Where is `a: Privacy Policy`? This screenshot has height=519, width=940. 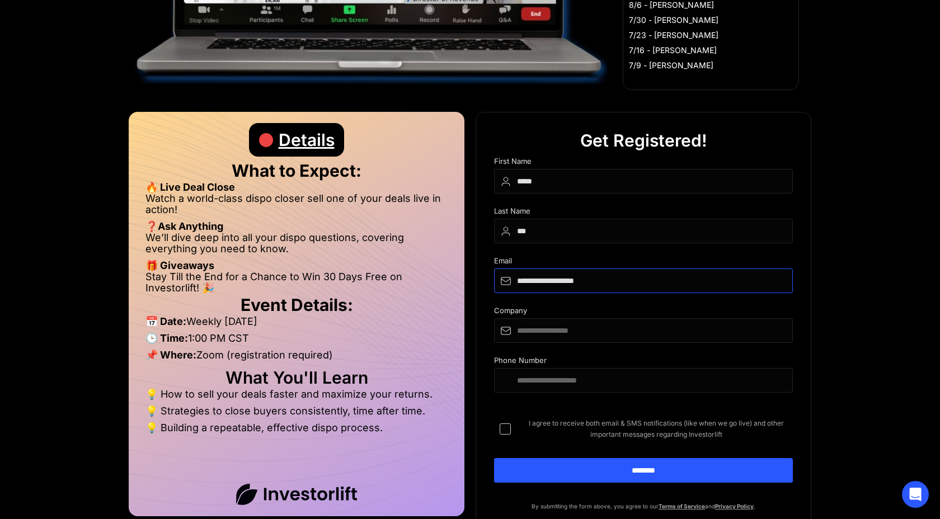 a: Privacy Policy is located at coordinates (734, 506).